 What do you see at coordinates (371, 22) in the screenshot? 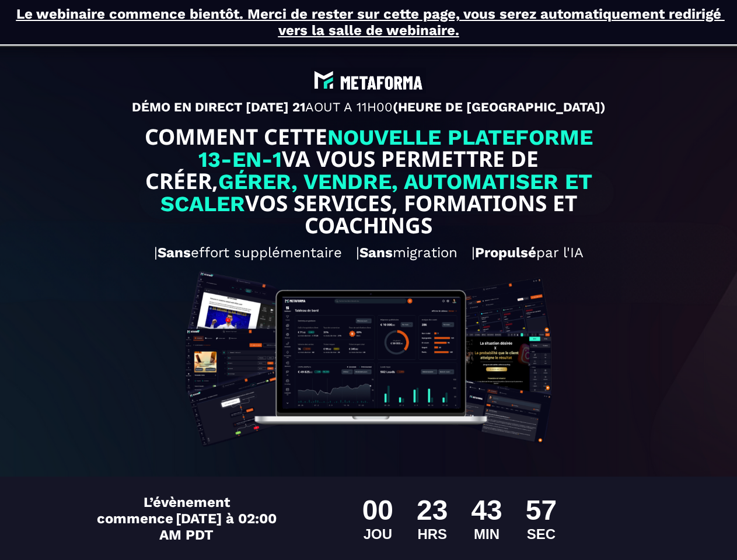
I see `u: Le webinaire commence bientôt. Merci de rester sur cette page, vous serez automatiquement redirig...` at bounding box center [371, 22].